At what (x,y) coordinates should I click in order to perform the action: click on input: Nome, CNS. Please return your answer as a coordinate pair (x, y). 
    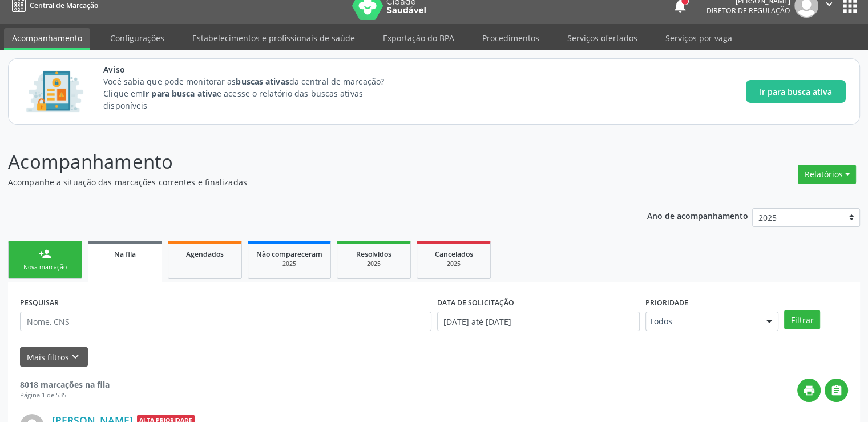
    Looking at the image, I should click on (226, 321).